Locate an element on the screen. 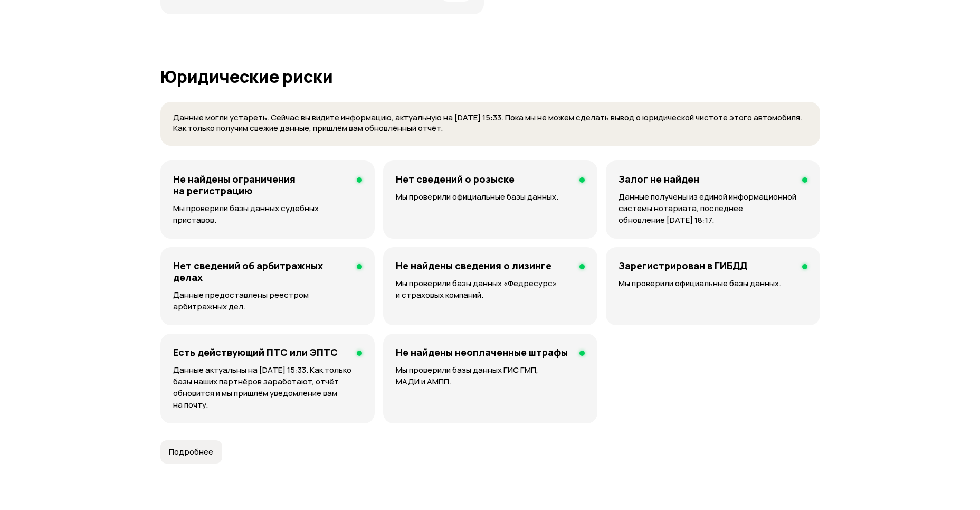  p: Мы проверили базы данных ГИС ГМП, МАДИ и АМПП. is located at coordinates (490, 376).